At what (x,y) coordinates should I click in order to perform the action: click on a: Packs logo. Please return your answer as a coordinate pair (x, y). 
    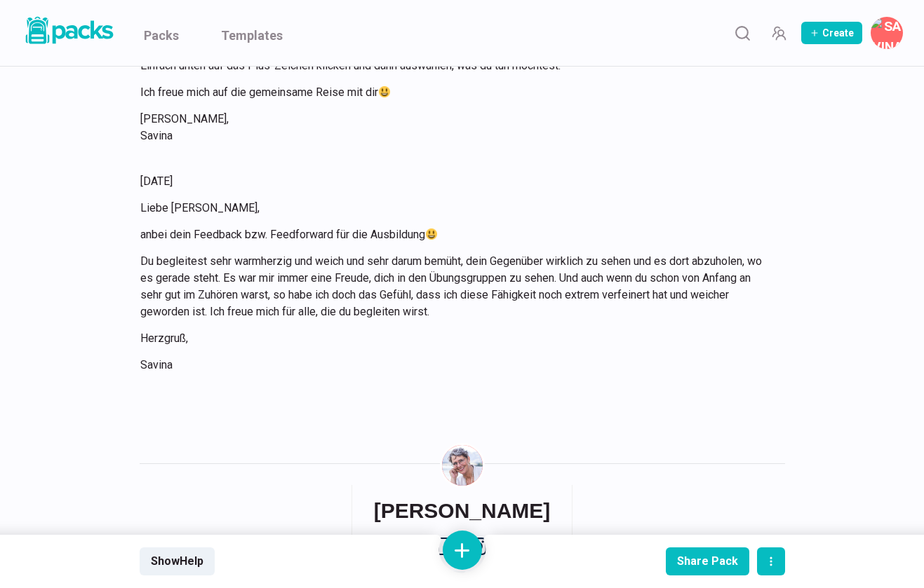
    Looking at the image, I should click on (68, 33).